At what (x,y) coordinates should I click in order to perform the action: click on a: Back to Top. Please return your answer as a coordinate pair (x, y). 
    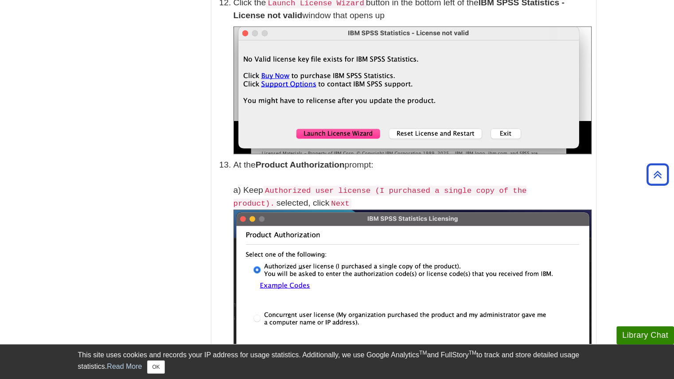
    Looking at the image, I should click on (657, 174).